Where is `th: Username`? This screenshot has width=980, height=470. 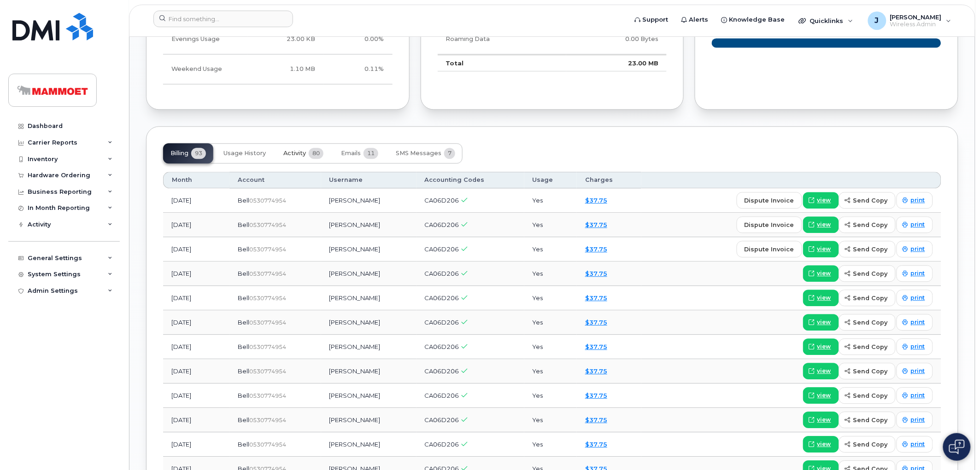
th: Username is located at coordinates (368, 180).